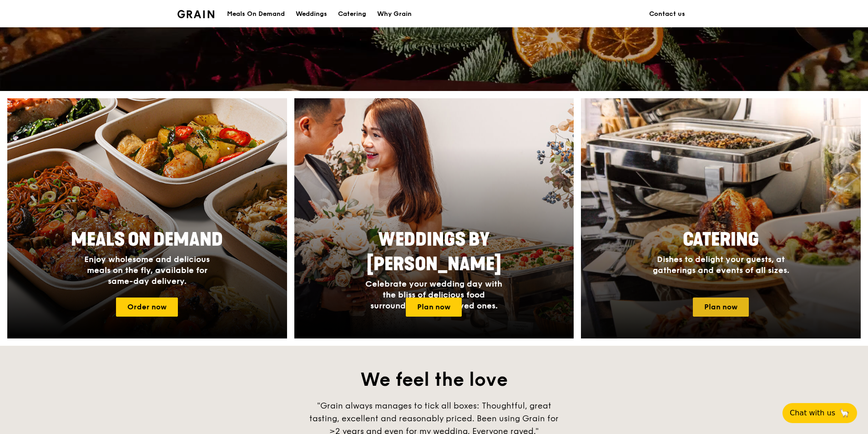 The width and height of the screenshot is (868, 434). I want to click on a: Order now, so click(147, 306).